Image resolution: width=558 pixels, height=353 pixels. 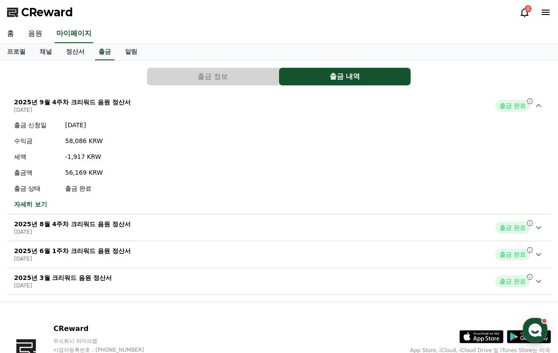 What do you see at coordinates (36, 125) in the screenshot?
I see `p: 출금 신청일` at bounding box center [36, 125].